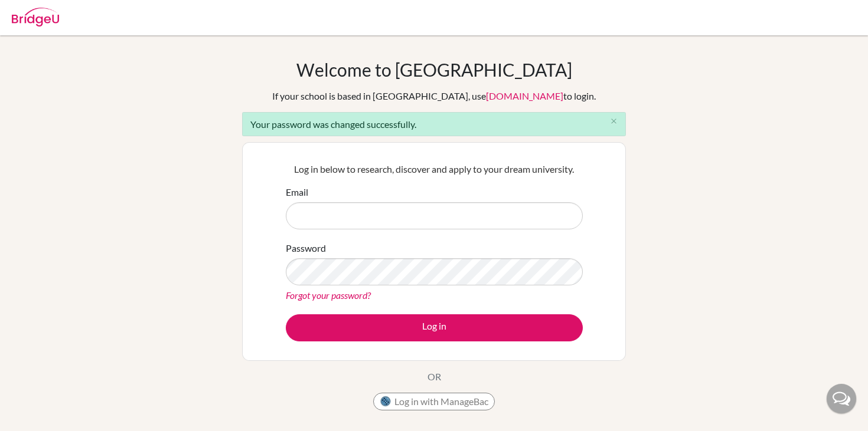  I want to click on button: Close, so click(613, 122).